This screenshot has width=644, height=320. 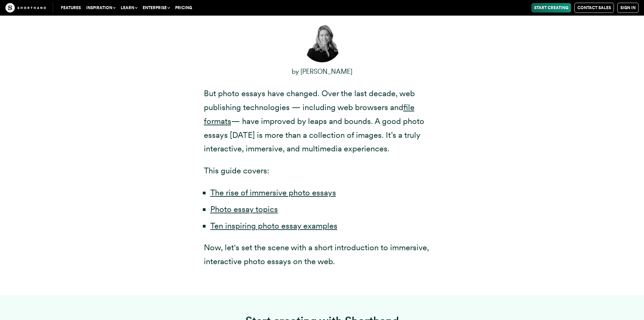 What do you see at coordinates (184, 8) in the screenshot?
I see `a: Pricing` at bounding box center [184, 8].